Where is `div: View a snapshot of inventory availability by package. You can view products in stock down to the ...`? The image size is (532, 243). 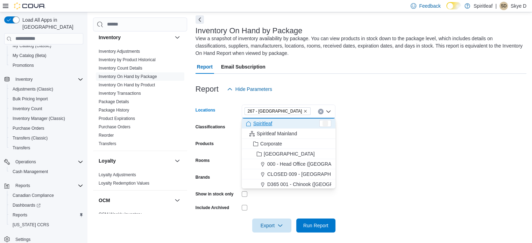
div: View a snapshot of inventory availability by package. You can view products in stock down to the ... is located at coordinates (359, 46).